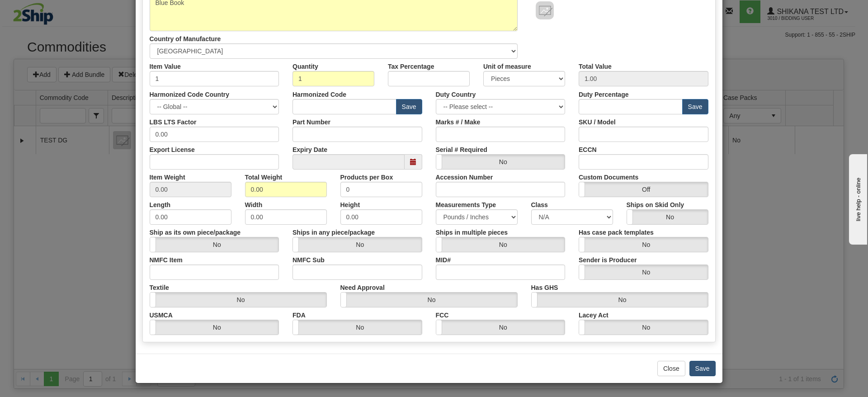 This screenshot has height=397, width=868. What do you see at coordinates (309, 148) in the screenshot?
I see `label: Expiry Date` at bounding box center [309, 148].